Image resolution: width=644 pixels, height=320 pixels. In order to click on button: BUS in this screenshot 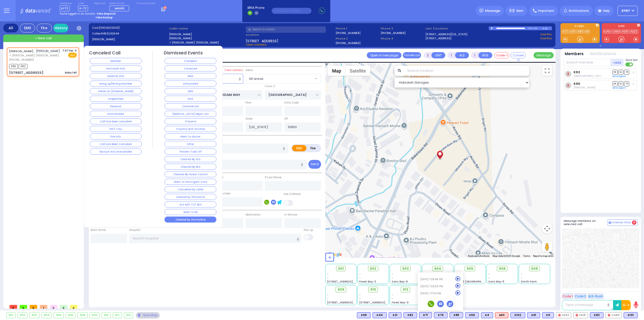, I will do `click(485, 55)`.